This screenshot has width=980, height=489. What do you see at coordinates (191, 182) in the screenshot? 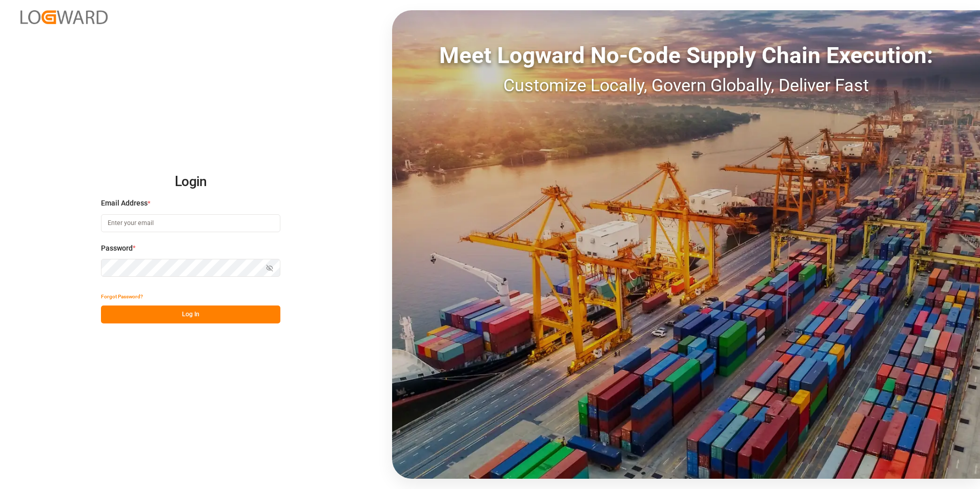
I see `h2: Login` at bounding box center [191, 182].